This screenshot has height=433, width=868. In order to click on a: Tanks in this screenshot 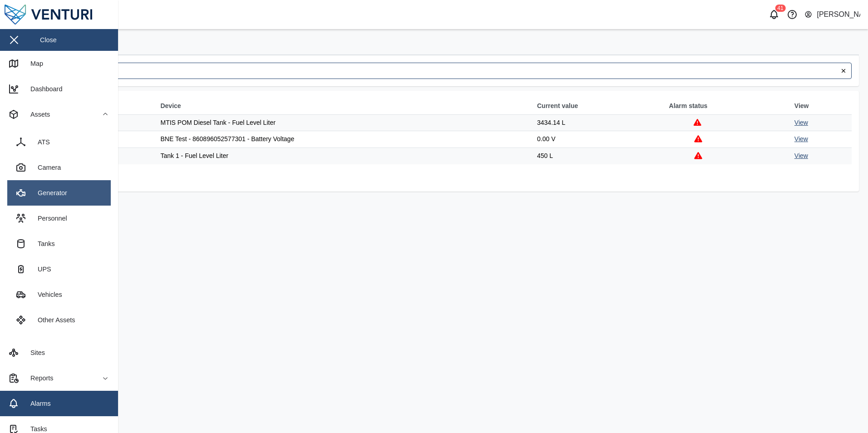, I will do `click(59, 244)`.